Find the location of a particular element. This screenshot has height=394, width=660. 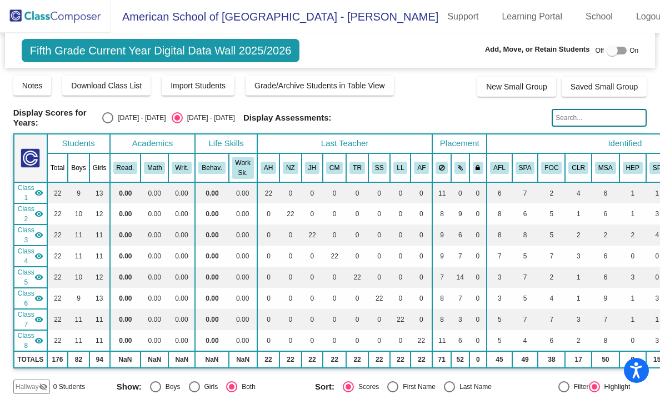

th: Arabic Foreign Language is located at coordinates (499, 168).